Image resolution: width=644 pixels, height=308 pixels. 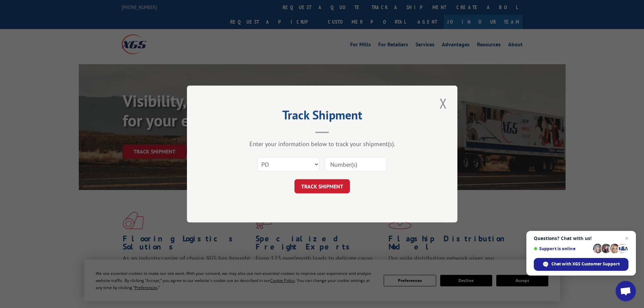 What do you see at coordinates (356, 164) in the screenshot?
I see `input: Number(s)` at bounding box center [356, 164].